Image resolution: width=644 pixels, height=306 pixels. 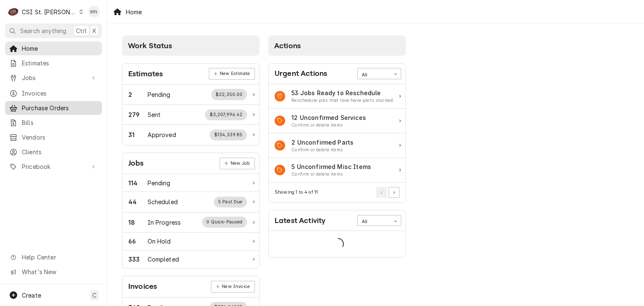 What do you see at coordinates (60, 122) in the screenshot?
I see `span: Bills` at bounding box center [60, 122].